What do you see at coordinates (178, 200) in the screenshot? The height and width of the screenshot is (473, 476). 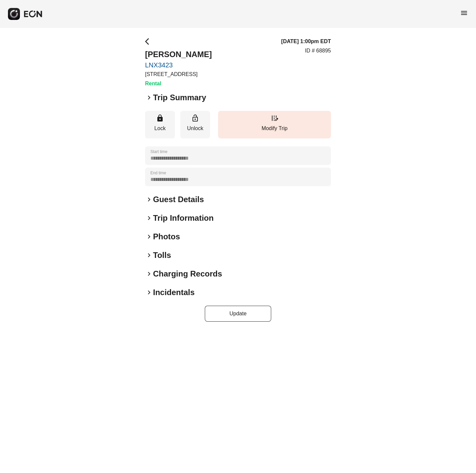 I see `h2: Guest Details` at bounding box center [178, 200].